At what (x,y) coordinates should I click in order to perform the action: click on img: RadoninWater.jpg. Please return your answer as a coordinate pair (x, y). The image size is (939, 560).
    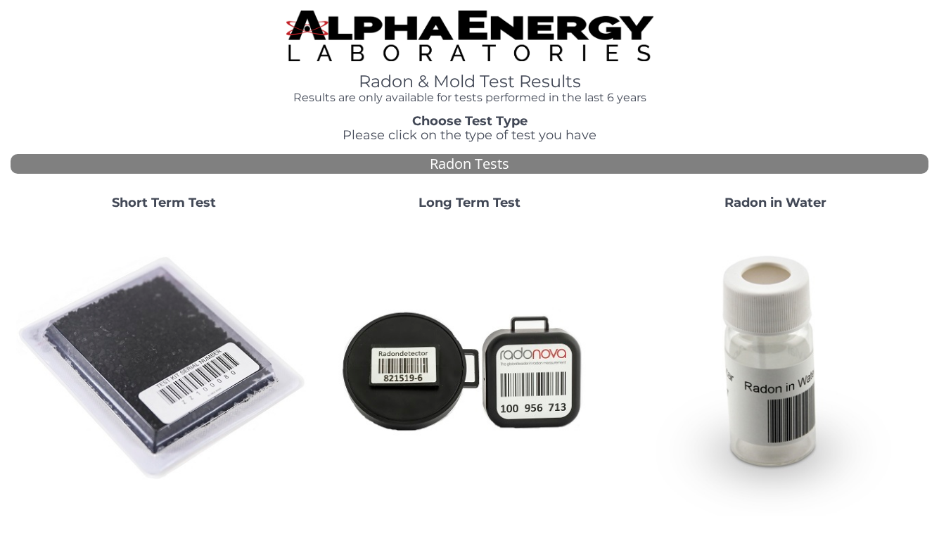
    Looking at the image, I should click on (776, 368).